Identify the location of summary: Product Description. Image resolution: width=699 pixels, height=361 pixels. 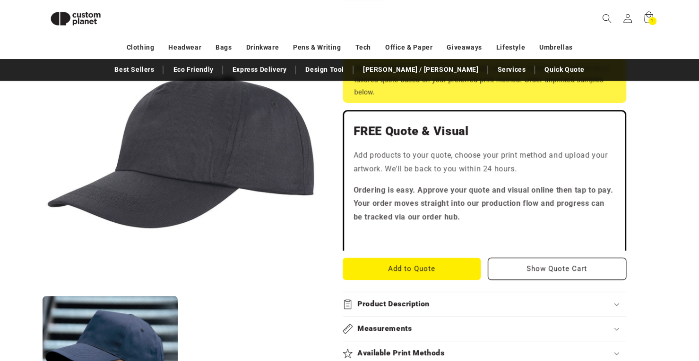
(484, 304).